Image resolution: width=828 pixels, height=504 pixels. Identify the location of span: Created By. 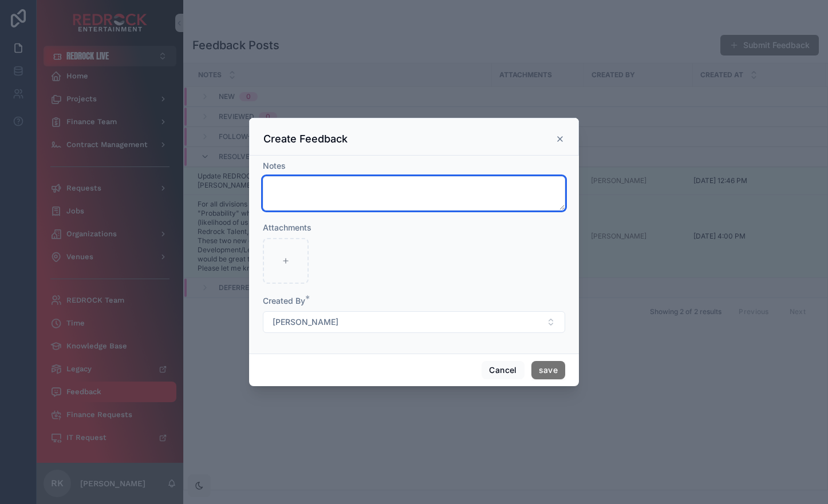
(284, 301).